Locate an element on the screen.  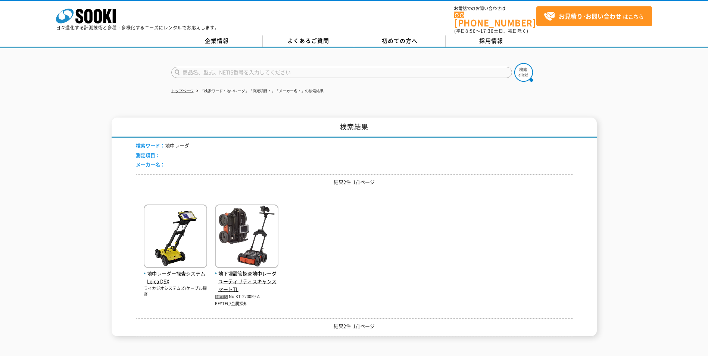
span: 地下埋設管探査地中レーダ ユーティリティスキャンスマートTL is located at coordinates (247, 281).